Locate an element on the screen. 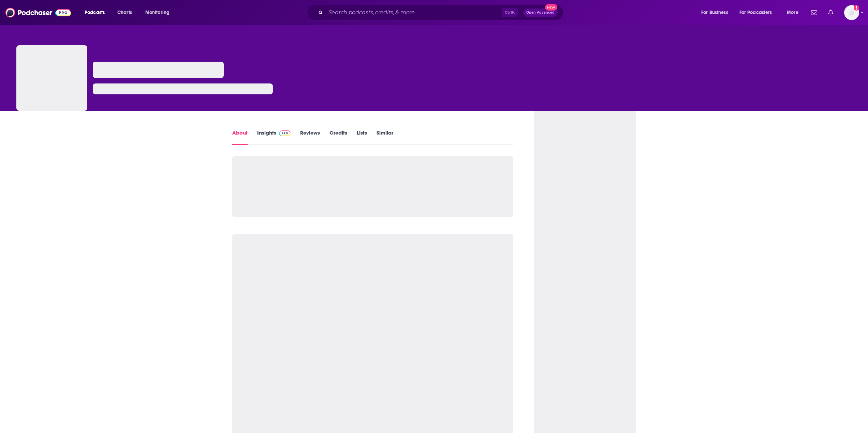  a: Charts is located at coordinates (125, 12).